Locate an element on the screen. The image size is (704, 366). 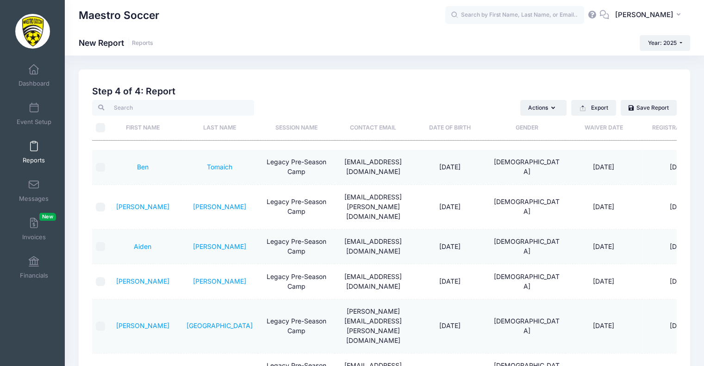
span: Messages is located at coordinates (34, 198).